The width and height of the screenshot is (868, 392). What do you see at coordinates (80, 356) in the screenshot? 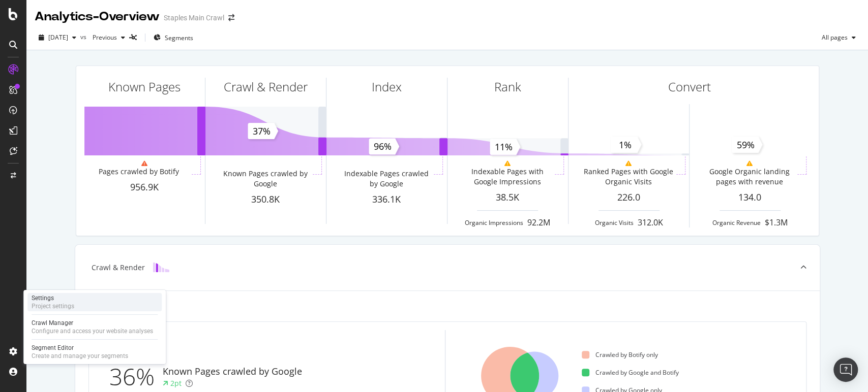
I see `div: Create and manage your segments` at bounding box center [80, 356].